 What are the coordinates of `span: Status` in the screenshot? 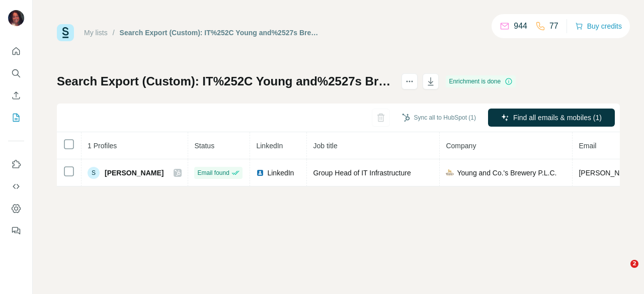 It's located at (204, 146).